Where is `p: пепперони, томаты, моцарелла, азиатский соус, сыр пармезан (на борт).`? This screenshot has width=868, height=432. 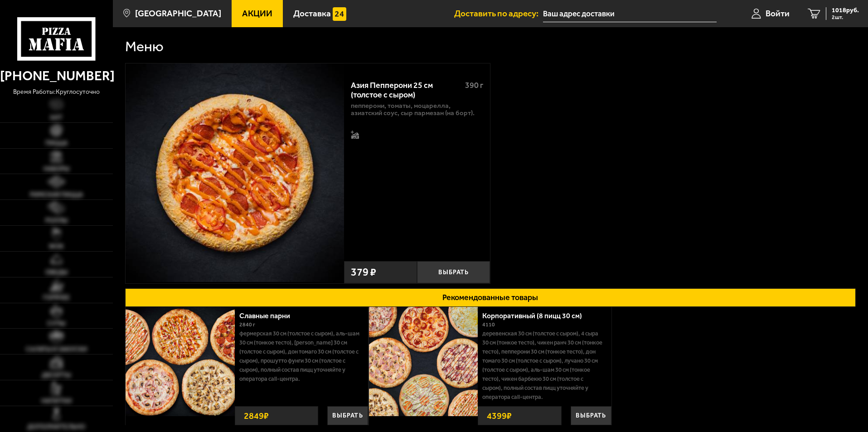
p: пепперони, томаты, моцарелла, азиатский соус, сыр пармезан (на борт). is located at coordinates (417, 109).